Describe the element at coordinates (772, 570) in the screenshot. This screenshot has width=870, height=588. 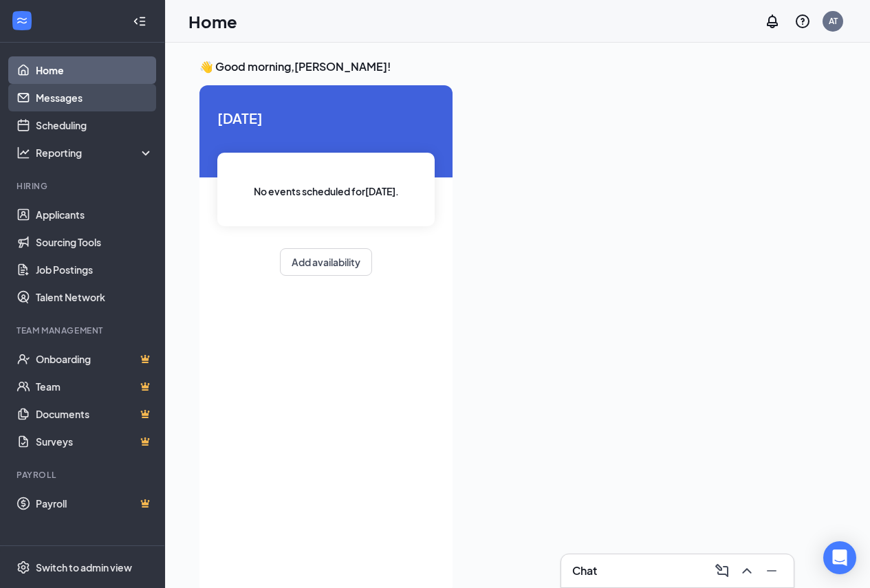
I see `svg: Minimize` at that location.